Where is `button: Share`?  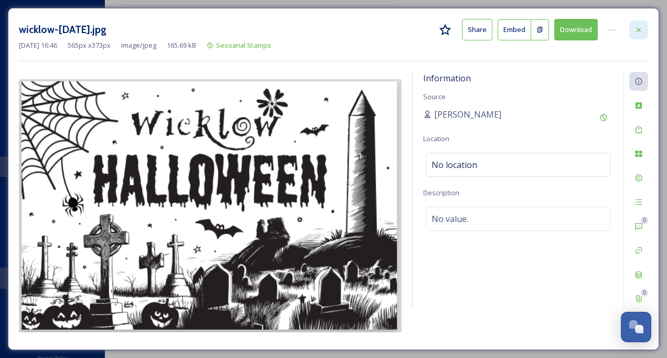
button: Share is located at coordinates (477, 29).